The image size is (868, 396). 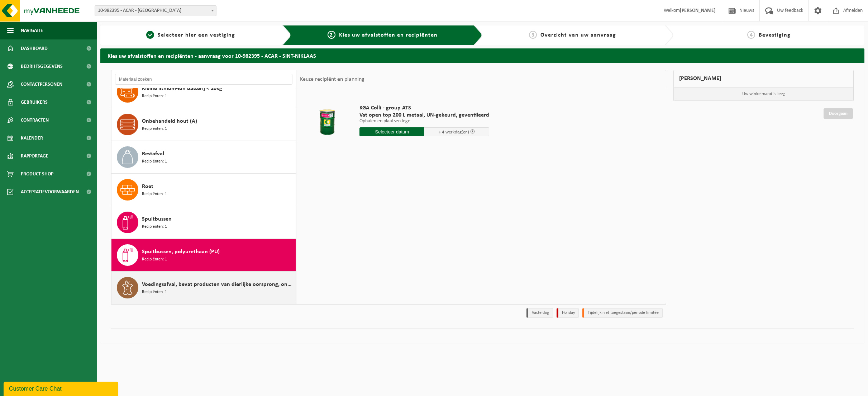 I want to click on input: Materiaal zoeken, so click(x=204, y=79).